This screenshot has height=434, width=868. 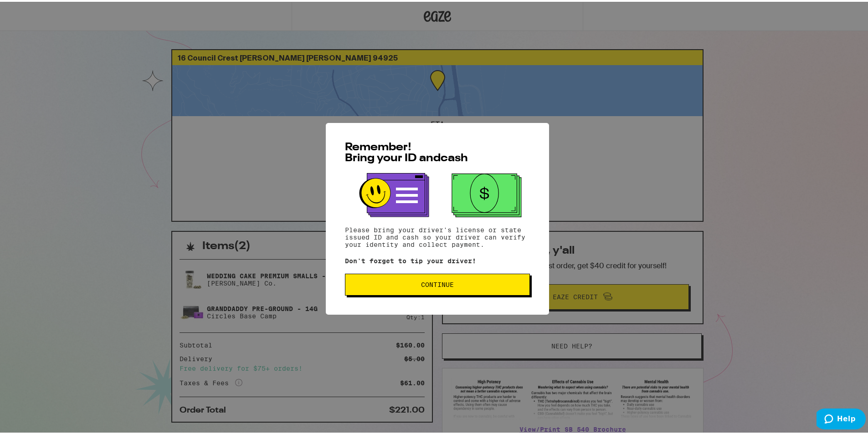 What do you see at coordinates (437, 283) in the screenshot?
I see `button: Continue` at bounding box center [437, 283].